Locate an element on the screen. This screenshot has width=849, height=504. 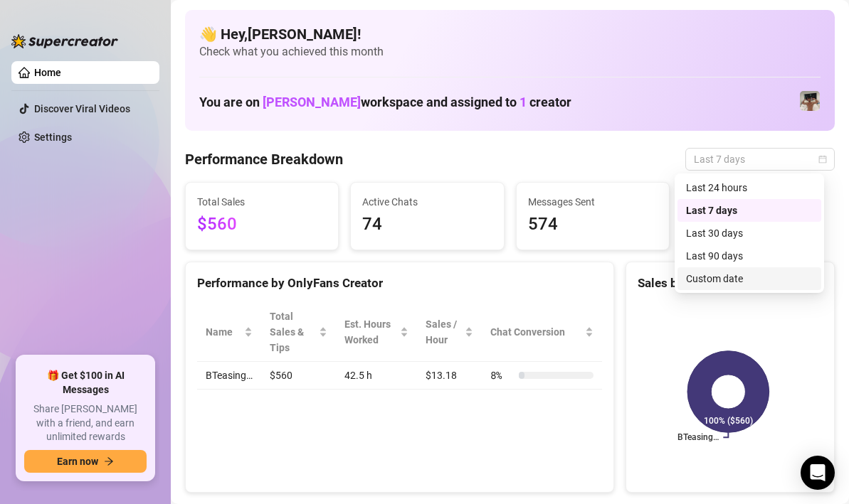
span: Last 7 days is located at coordinates (760, 159).